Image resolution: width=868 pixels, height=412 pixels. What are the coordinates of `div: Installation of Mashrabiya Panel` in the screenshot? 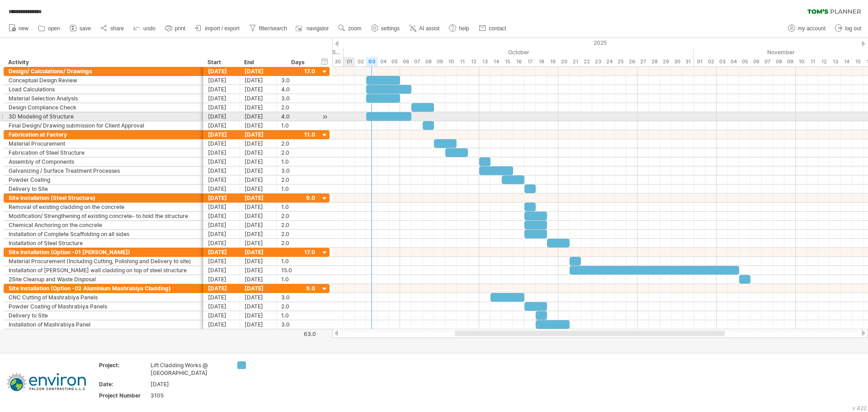 It's located at (104, 324).